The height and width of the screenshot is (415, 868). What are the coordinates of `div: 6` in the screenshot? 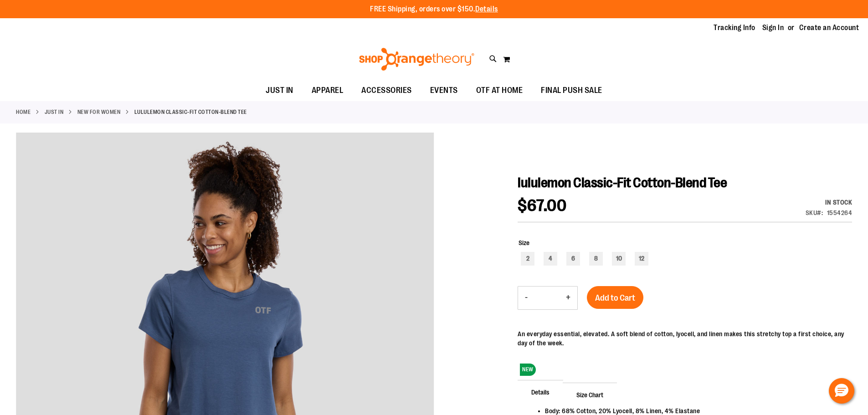 It's located at (573, 258).